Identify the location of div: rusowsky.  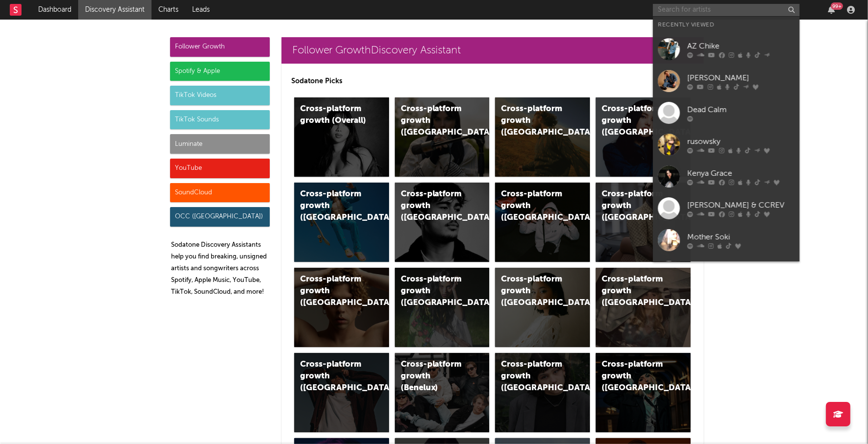
(741, 141).